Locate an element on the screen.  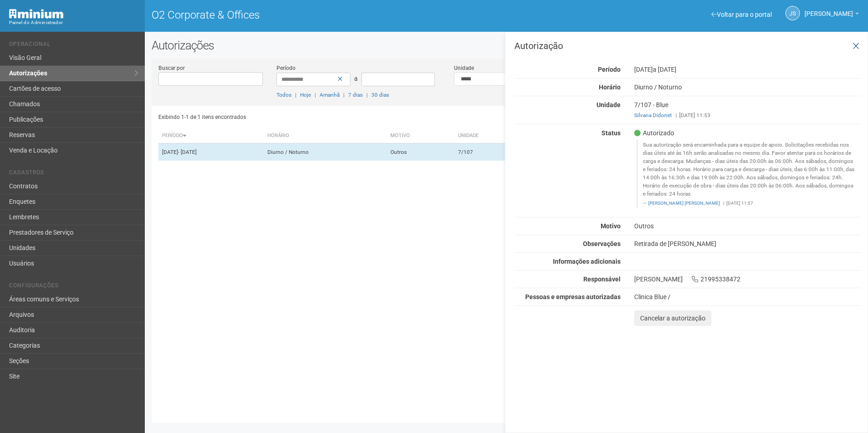
strong: Pessoas e empresas autorizadas is located at coordinates (573, 297).